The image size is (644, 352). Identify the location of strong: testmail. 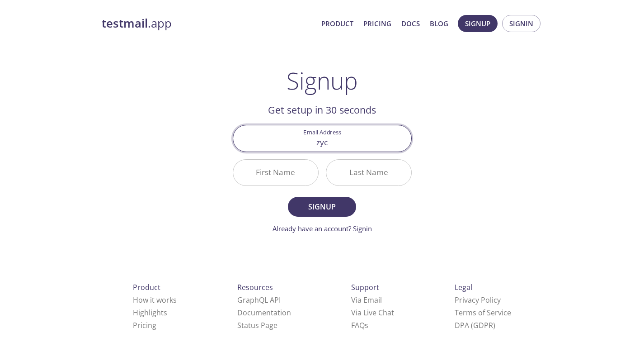
(124, 23).